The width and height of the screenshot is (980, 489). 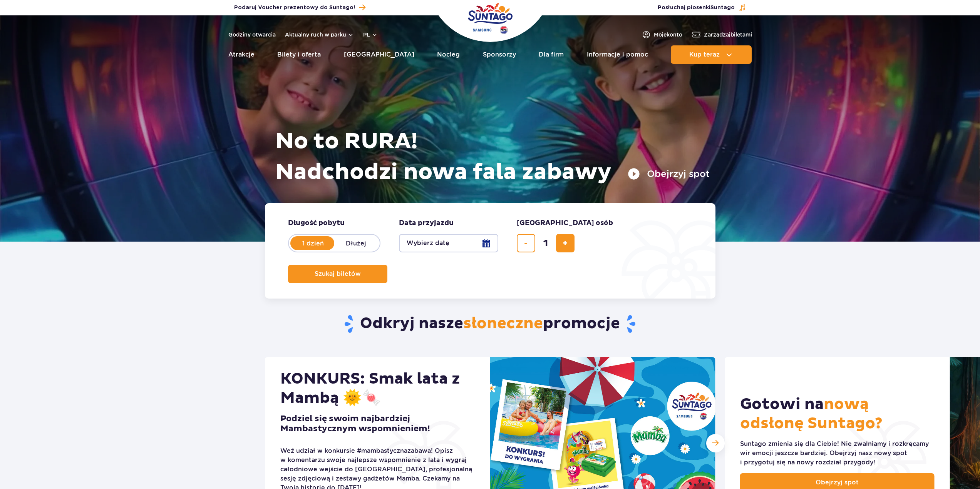 I want to click on h3: Podziel się swoim najbardziej Mambastycznym wspomnieniem!, so click(x=377, y=424).